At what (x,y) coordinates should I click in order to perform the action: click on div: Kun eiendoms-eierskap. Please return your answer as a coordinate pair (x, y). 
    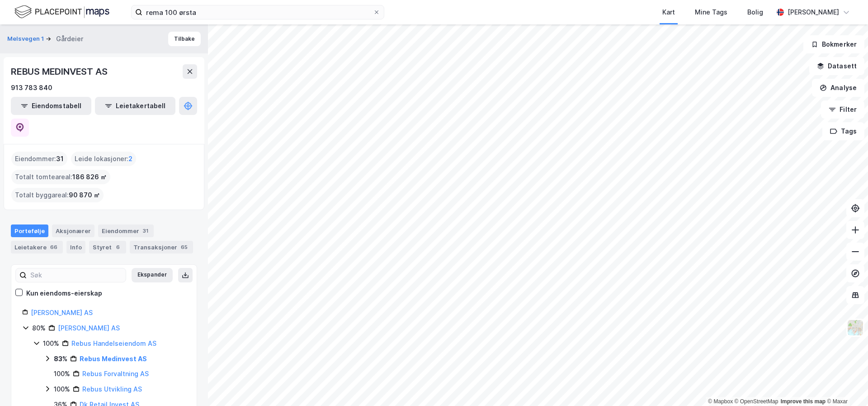
    Looking at the image, I should click on (64, 293).